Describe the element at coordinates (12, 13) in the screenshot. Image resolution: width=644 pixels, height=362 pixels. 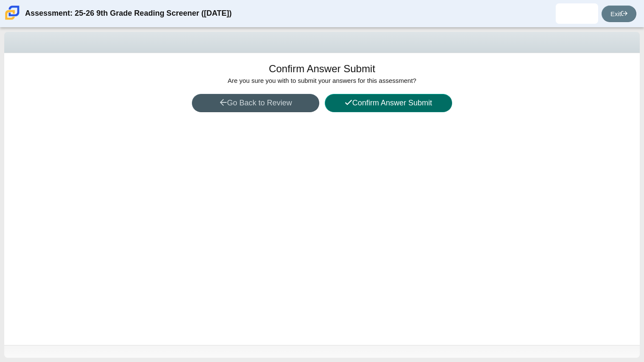
I see `img: Carmen School of Science & Technology` at that location.